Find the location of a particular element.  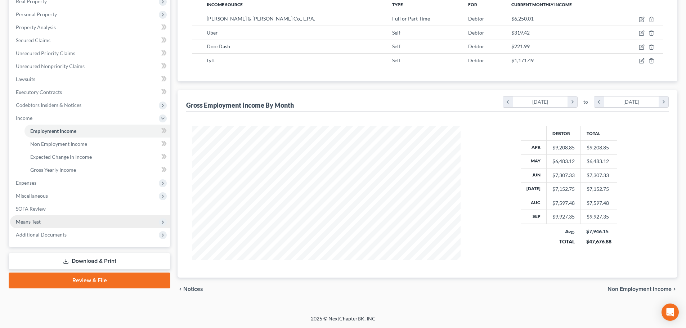

a: Unsecured Priority Claims is located at coordinates (90, 53).